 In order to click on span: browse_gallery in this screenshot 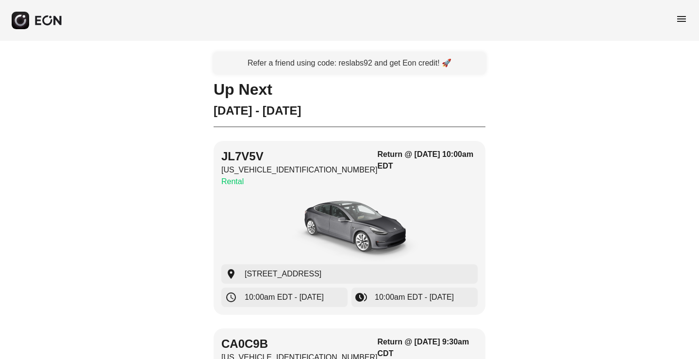, I will do `click(361, 297)`.